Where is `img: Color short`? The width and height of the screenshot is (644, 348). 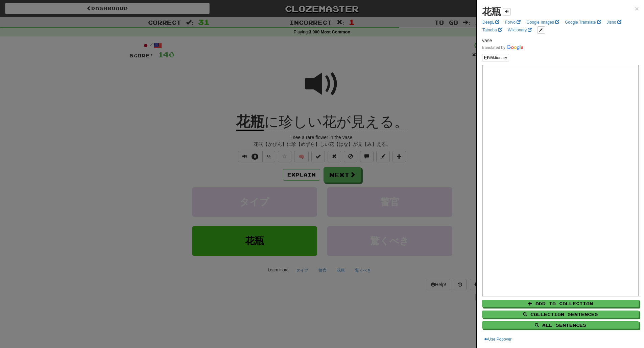
img: Color short is located at coordinates (503, 47).